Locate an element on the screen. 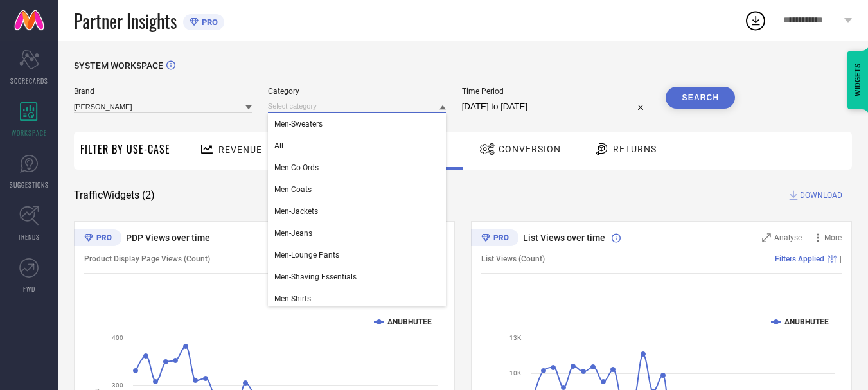 This screenshot has height=390, width=868. span: Traffic Widgets ( 2 ) is located at coordinates (114, 195).